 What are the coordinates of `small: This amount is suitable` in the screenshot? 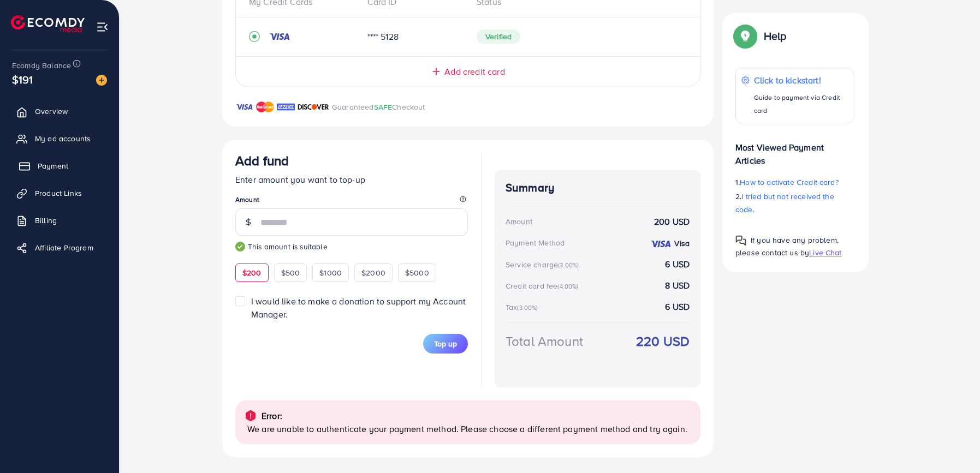 It's located at (352, 247).